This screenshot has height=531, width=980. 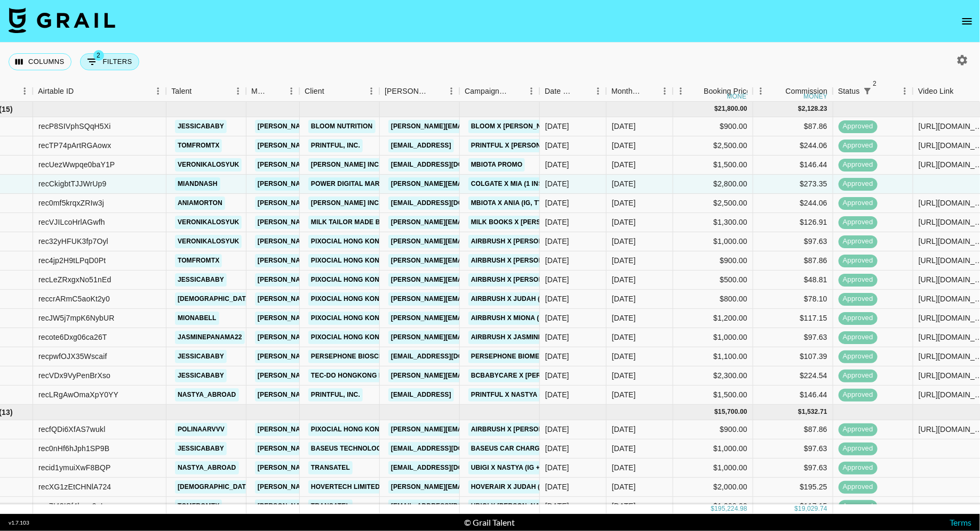 What do you see at coordinates (793, 281) in the screenshot?
I see `div: $48.81` at bounding box center [793, 281].